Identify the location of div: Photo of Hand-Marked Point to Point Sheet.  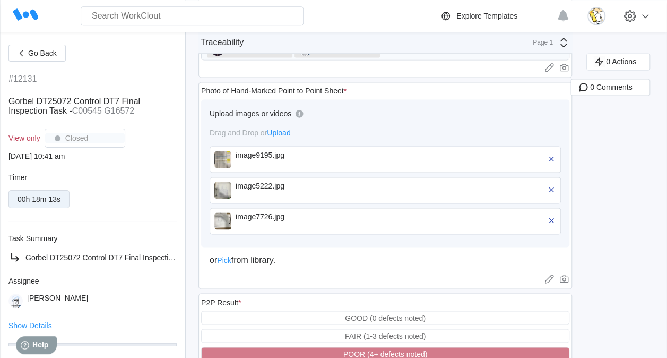
(274, 91).